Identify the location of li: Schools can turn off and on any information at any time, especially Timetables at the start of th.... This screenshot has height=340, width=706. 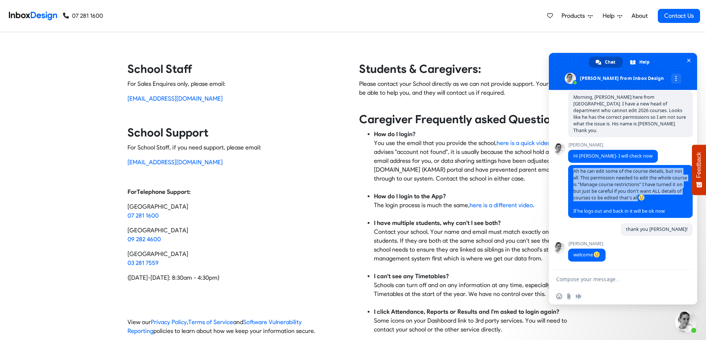
(476, 290).